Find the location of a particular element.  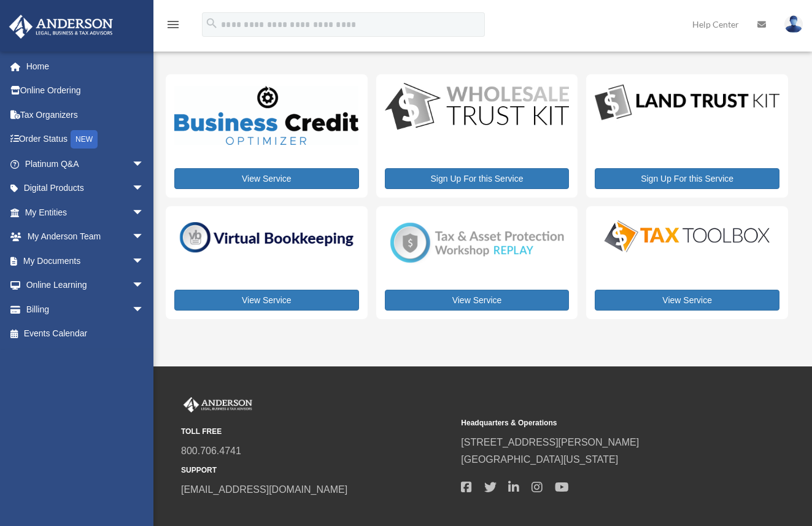

a: Tax Organizers is located at coordinates (85, 115).